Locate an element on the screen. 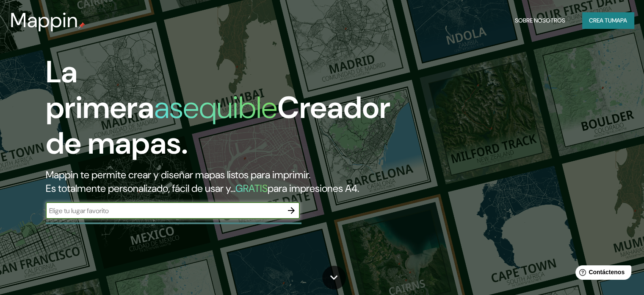 This screenshot has width=644, height=295. font: GRATIS is located at coordinates (252, 188).